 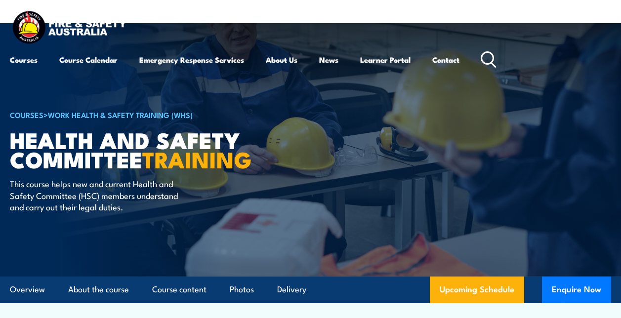 What do you see at coordinates (577, 290) in the screenshot?
I see `button: Enquire Now` at bounding box center [577, 290].